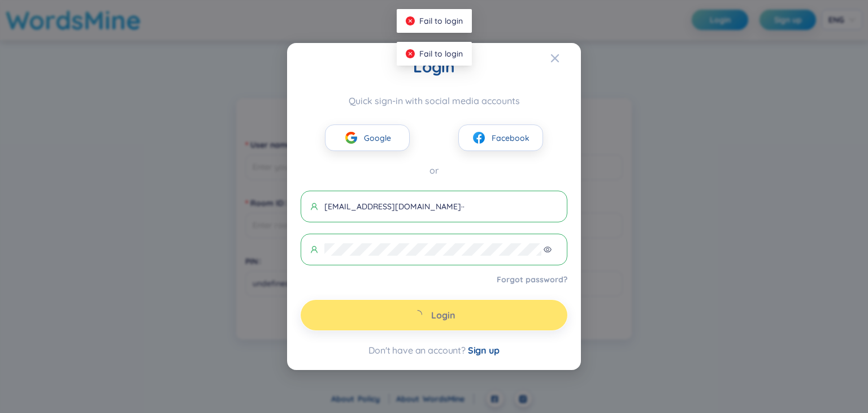 This screenshot has height=413, width=868. I want to click on span: loading, so click(422, 316).